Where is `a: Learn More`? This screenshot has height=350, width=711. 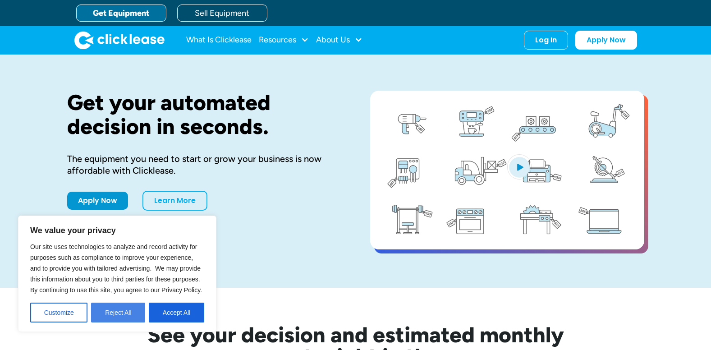
a: Learn More is located at coordinates (175, 201).